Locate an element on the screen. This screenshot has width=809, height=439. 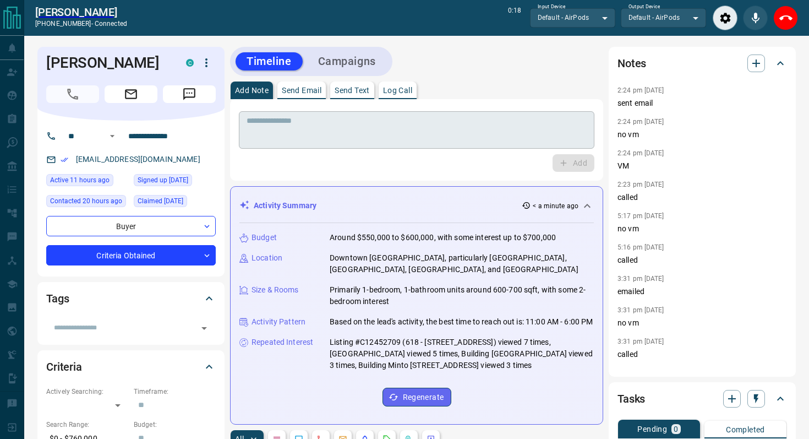
p: Pending is located at coordinates (652, 429).